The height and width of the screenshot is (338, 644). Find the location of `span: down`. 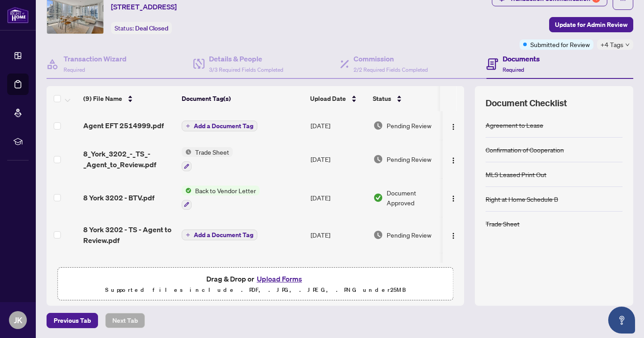

span: down is located at coordinates (628, 45).